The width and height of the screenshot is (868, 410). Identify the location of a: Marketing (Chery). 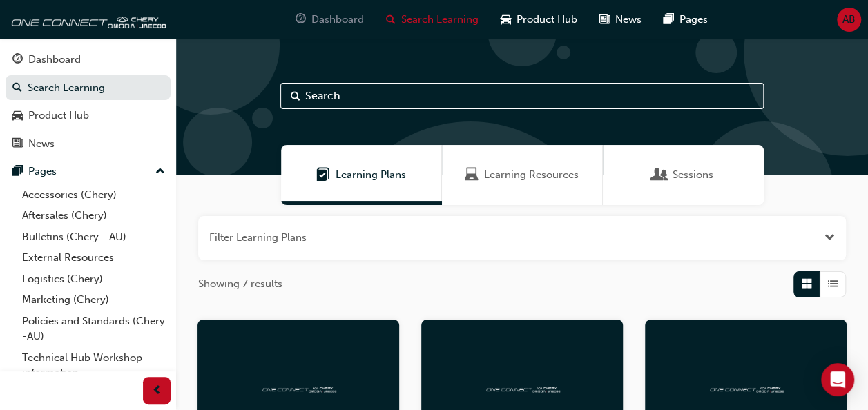
(93, 299).